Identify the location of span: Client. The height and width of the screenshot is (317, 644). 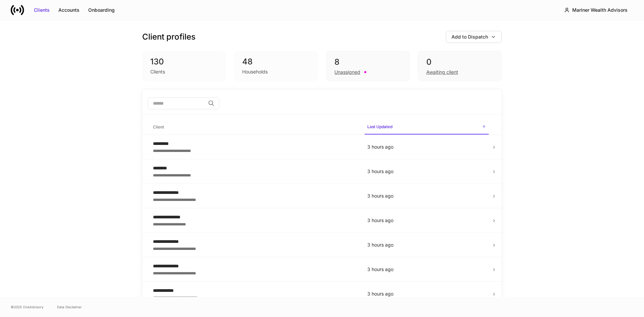
(255, 127).